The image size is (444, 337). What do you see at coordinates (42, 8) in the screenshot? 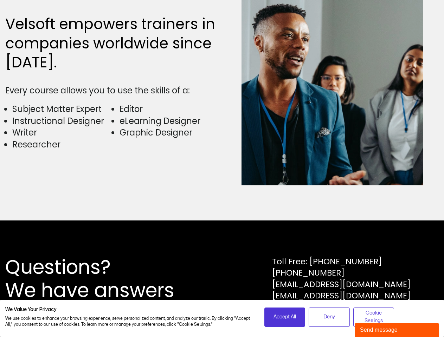
I see `div: Send message` at bounding box center [42, 8].